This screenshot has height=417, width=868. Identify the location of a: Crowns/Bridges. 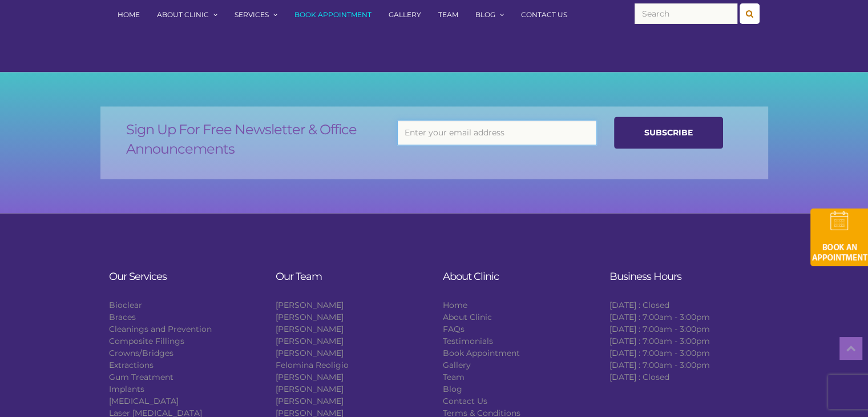
(141, 353).